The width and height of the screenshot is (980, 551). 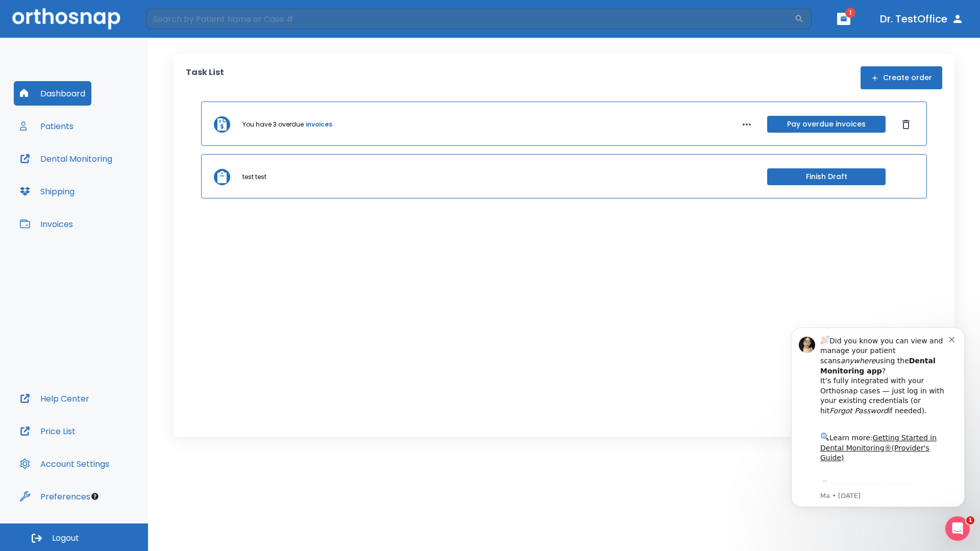 I want to click on button: Account Settings, so click(x=64, y=464).